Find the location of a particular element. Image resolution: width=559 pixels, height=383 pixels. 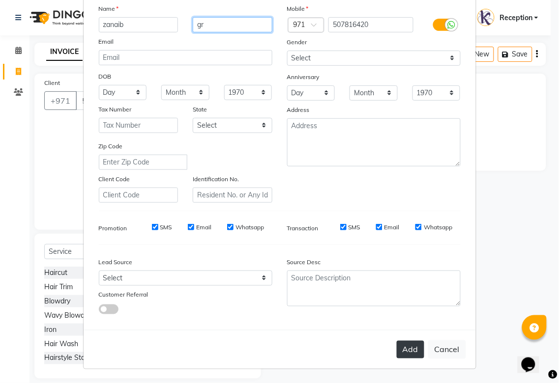

label: Mobile is located at coordinates (298, 9).